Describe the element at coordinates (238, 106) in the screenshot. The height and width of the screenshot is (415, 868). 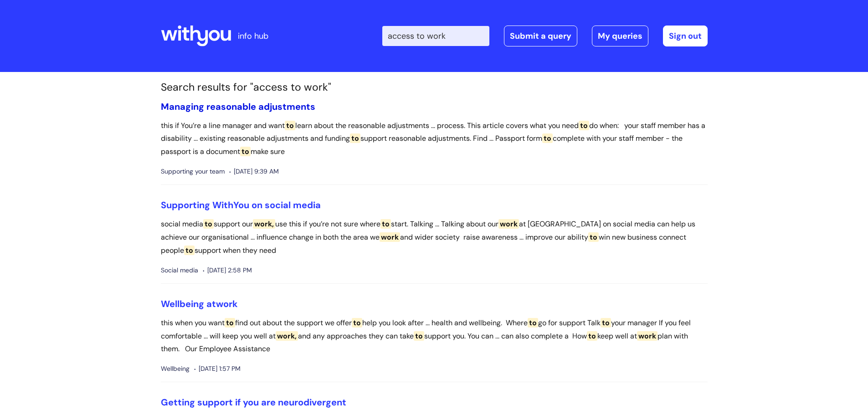
I see `a: Managing reasonable adjustments` at that location.